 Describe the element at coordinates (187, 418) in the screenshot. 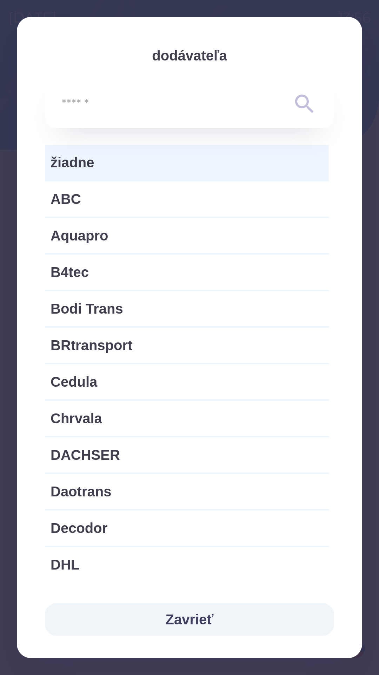

I see `span: Chrvala` at that location.